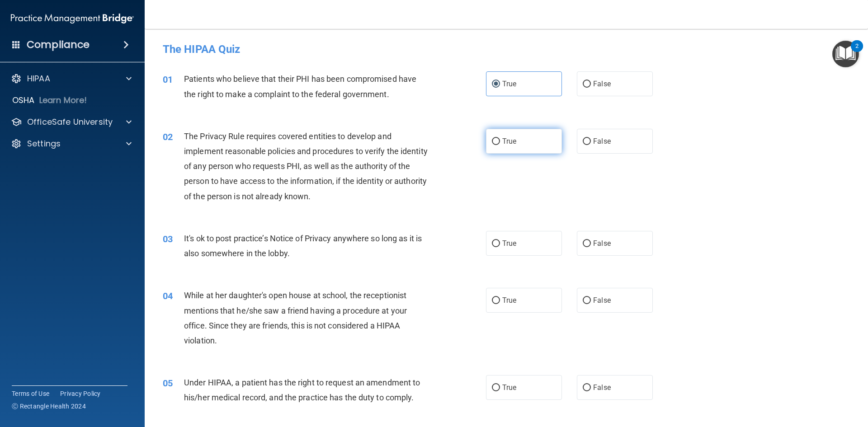 The width and height of the screenshot is (868, 427). What do you see at coordinates (49, 406) in the screenshot?
I see `span: Ⓒ Rectangle Health 2024` at bounding box center [49, 406].